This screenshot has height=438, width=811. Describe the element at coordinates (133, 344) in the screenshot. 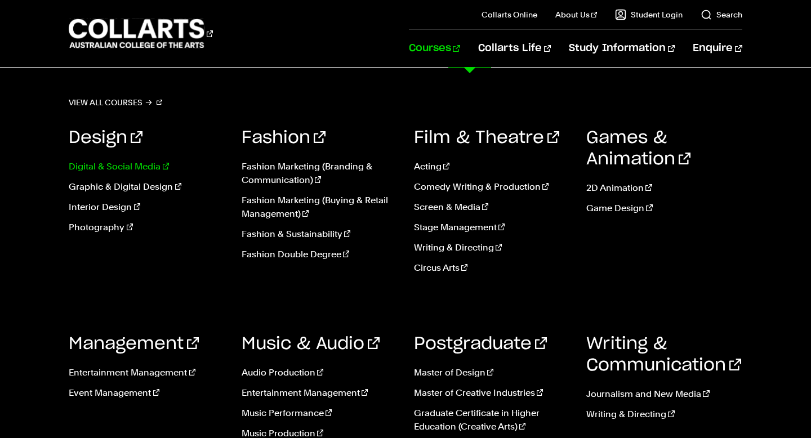

I see `a: Management` at that location.